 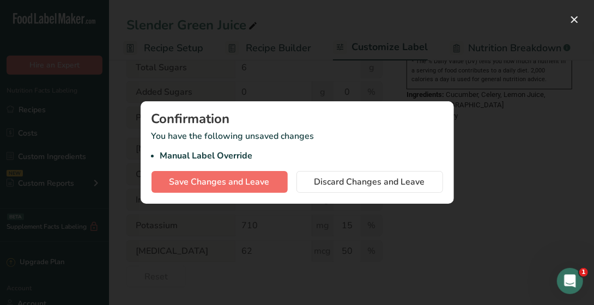 What do you see at coordinates (369, 182) in the screenshot?
I see `span: Discard Changes and Leave` at bounding box center [369, 182].